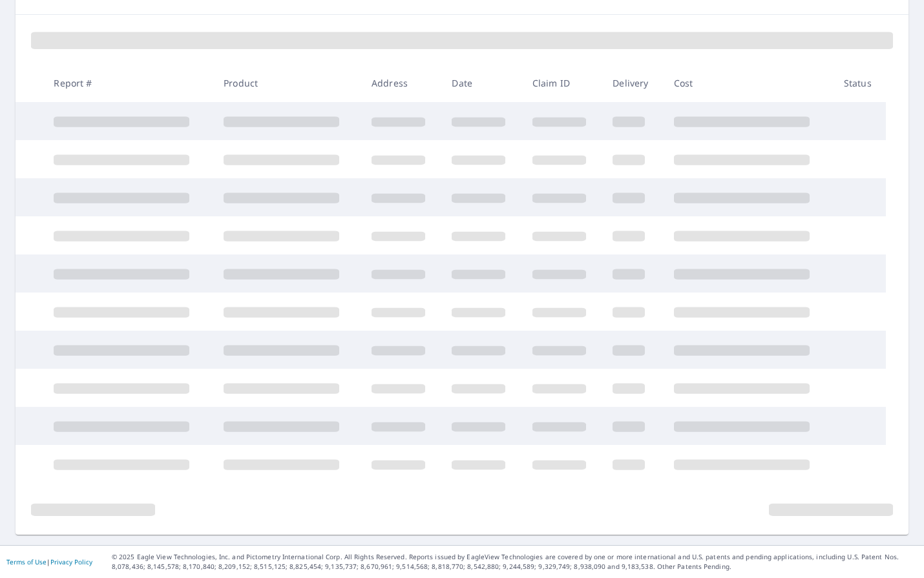 The image size is (924, 578). What do you see at coordinates (401, 83) in the screenshot?
I see `th: Address` at bounding box center [401, 83].